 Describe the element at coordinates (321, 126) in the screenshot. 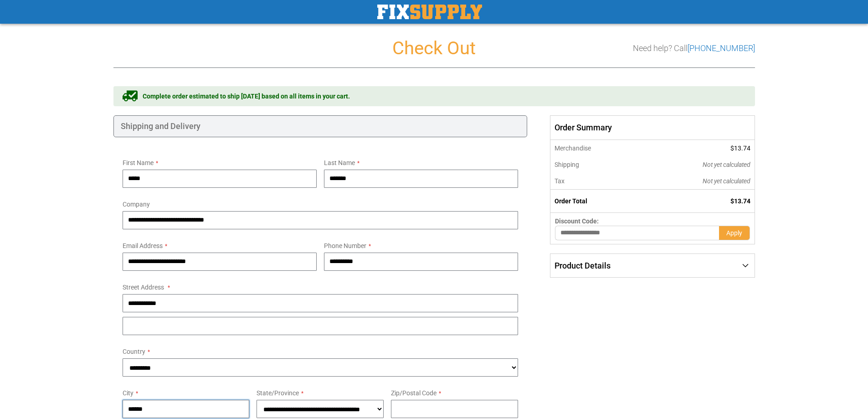

I see `div: Shipping and Delivery` at that location.